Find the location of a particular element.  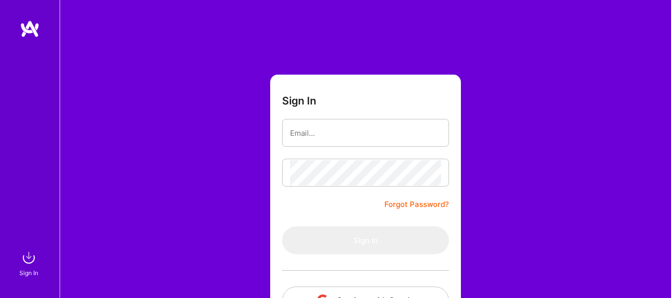

div: Sign In is located at coordinates (29, 272).